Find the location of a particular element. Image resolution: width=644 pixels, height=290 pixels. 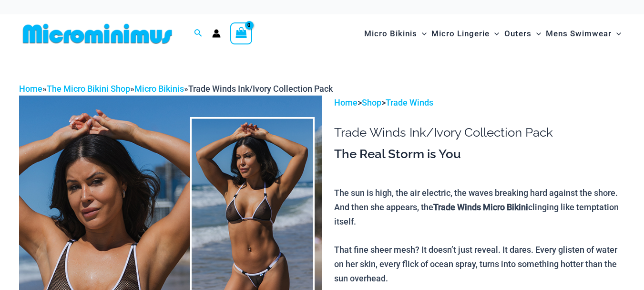

h1: Trade Winds Ink/Ivory Collection Pack is located at coordinates (479, 132).